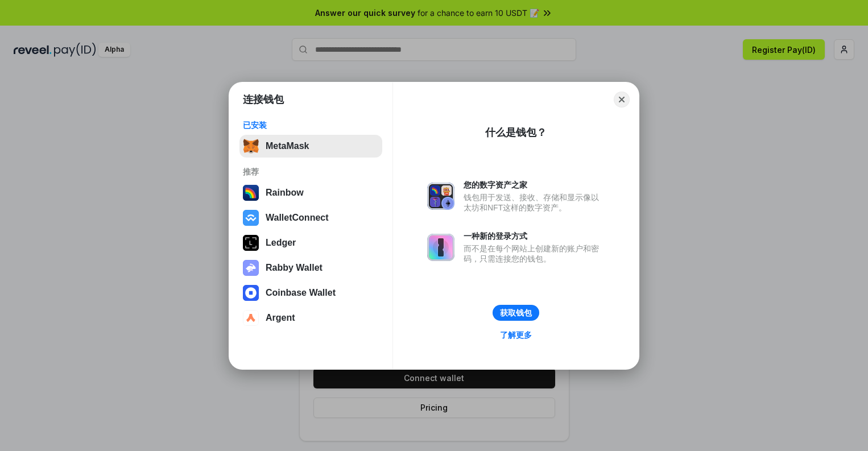 Image resolution: width=868 pixels, height=451 pixels. Describe the element at coordinates (263, 99) in the screenshot. I see `h1: 连接钱包` at that location.